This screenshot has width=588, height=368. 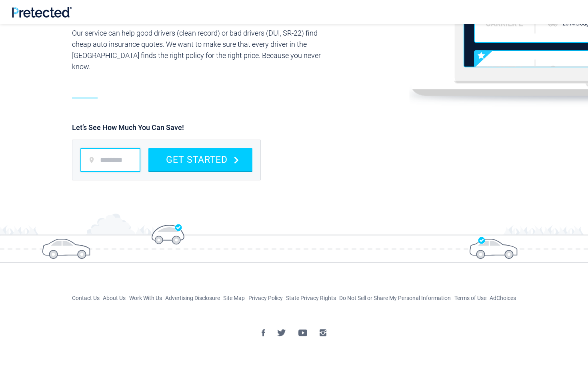 What do you see at coordinates (146, 298) in the screenshot?
I see `a: Work With Us` at bounding box center [146, 298].